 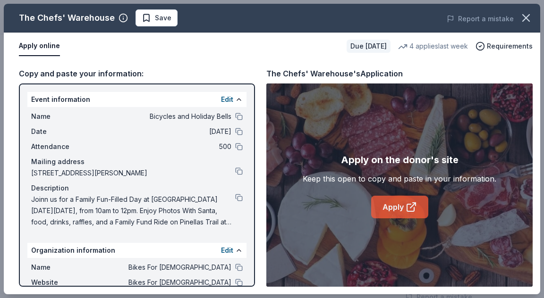 What do you see at coordinates (39, 46) in the screenshot?
I see `button: Apply online` at bounding box center [39, 46].